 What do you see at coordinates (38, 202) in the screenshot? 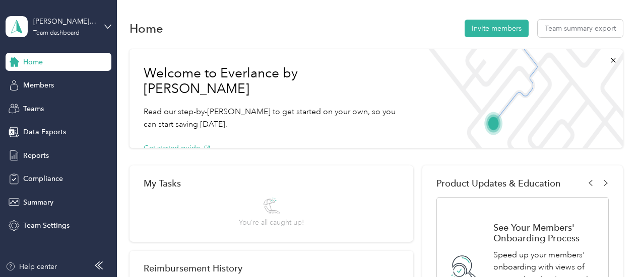
I see `span: Summary` at bounding box center [38, 202].